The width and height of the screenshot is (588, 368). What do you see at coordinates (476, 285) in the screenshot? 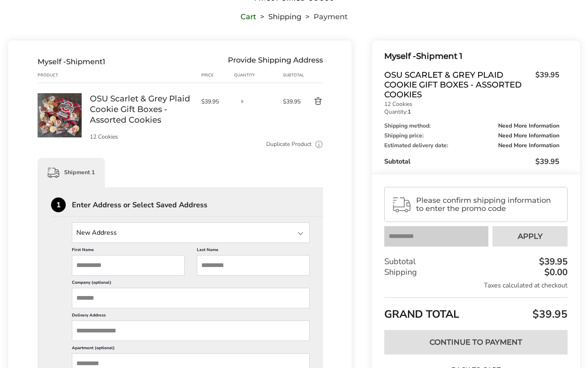
I see `div: Taxes calculated at checkout` at bounding box center [476, 285].